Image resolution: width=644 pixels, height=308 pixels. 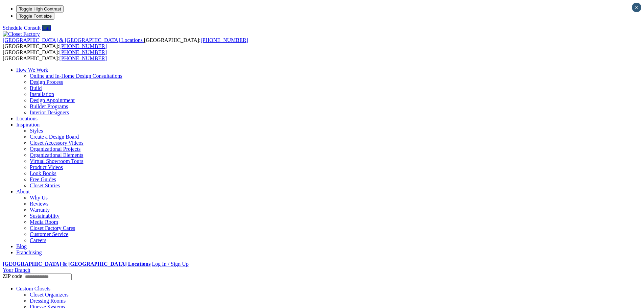 What do you see at coordinates (637, 7) in the screenshot?
I see `button: Close` at bounding box center [637, 7].